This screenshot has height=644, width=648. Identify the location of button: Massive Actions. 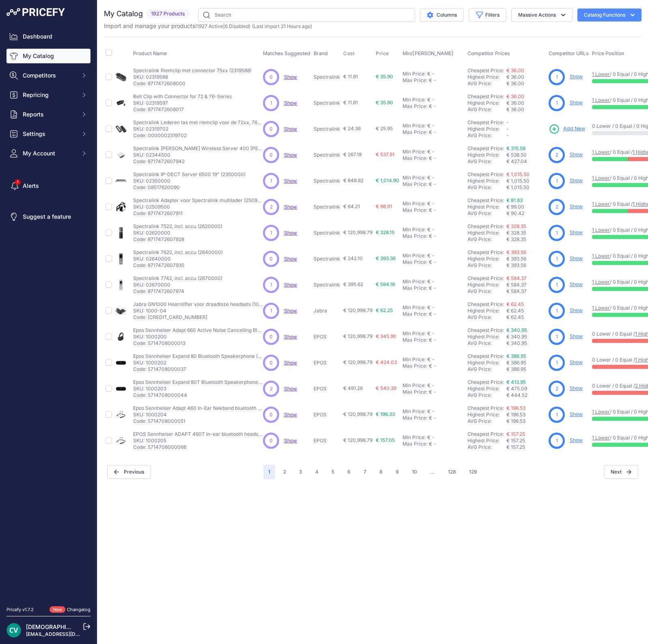
(542, 15).